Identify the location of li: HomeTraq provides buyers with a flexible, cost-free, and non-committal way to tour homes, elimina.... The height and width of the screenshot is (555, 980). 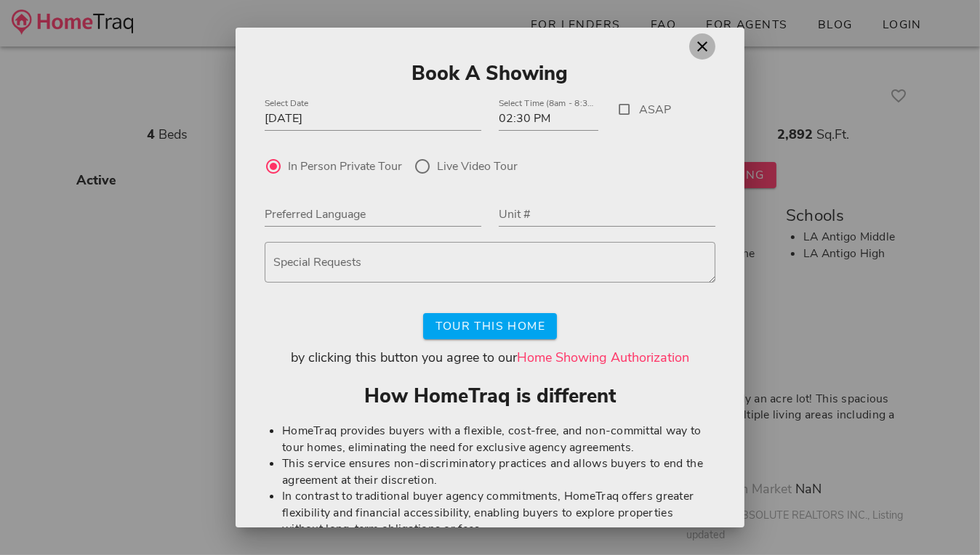
(499, 439).